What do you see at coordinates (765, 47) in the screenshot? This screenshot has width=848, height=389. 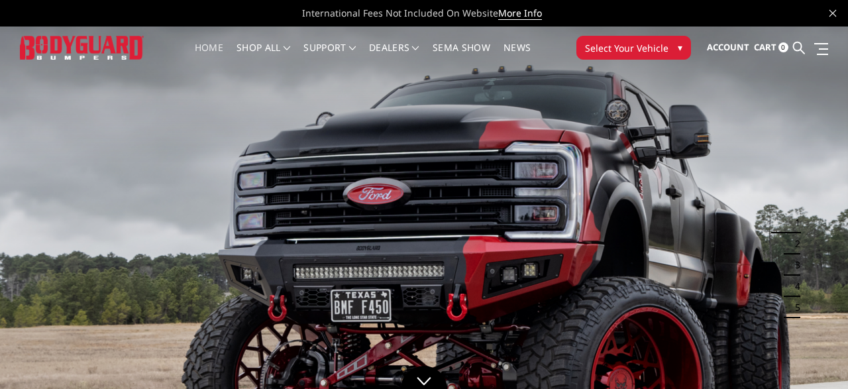 I see `span: Cart` at bounding box center [765, 47].